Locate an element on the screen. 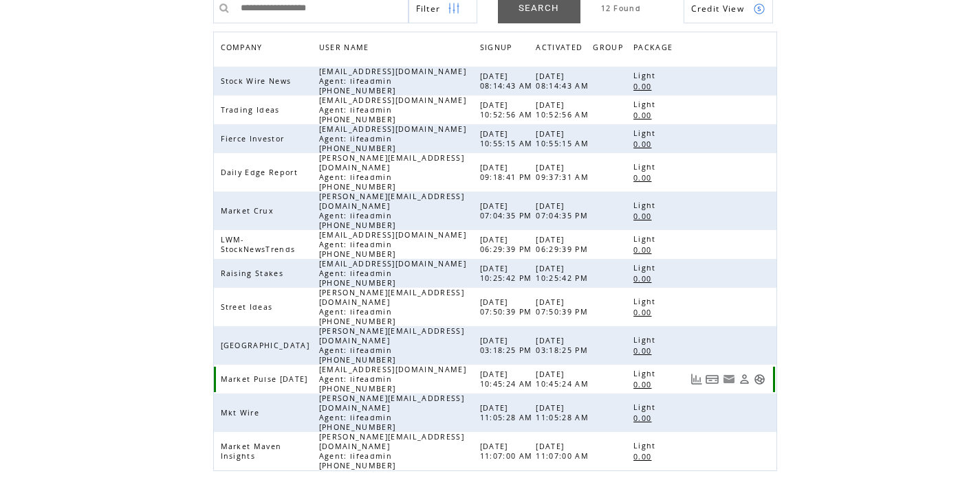 The height and width of the screenshot is (502, 980). span: Market Crux is located at coordinates (249, 211).